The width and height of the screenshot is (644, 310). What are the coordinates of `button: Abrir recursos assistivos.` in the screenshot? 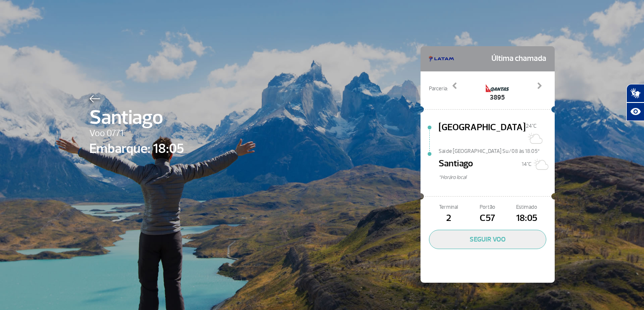 It's located at (635, 112).